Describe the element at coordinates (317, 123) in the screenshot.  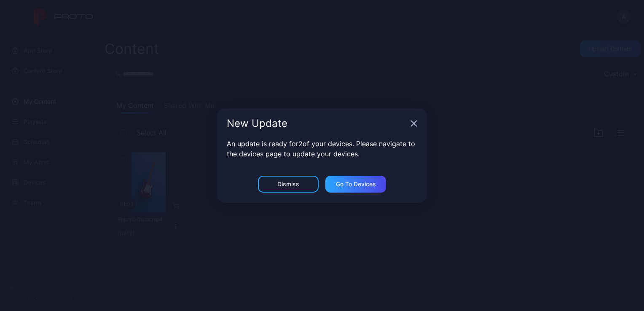
I see `div: New Update` at that location.